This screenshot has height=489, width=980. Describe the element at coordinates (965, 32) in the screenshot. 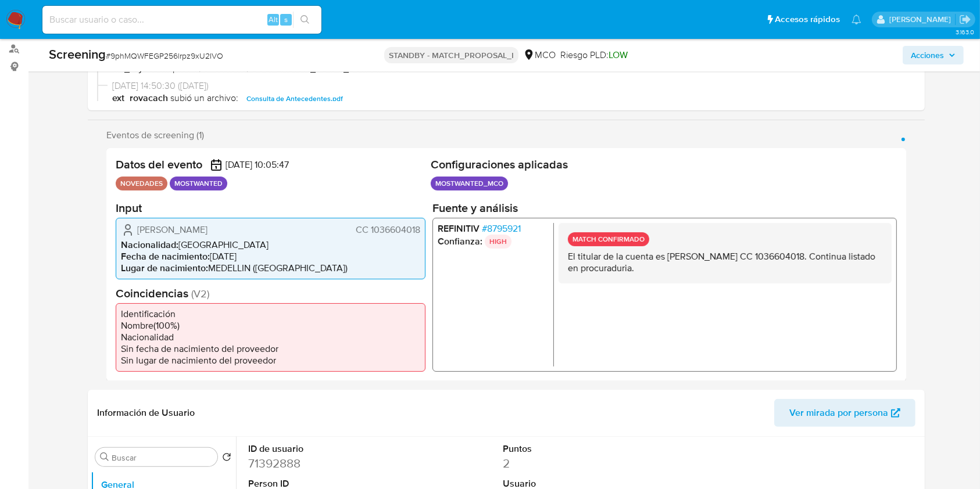

I see `span: 3.163.0` at that location.